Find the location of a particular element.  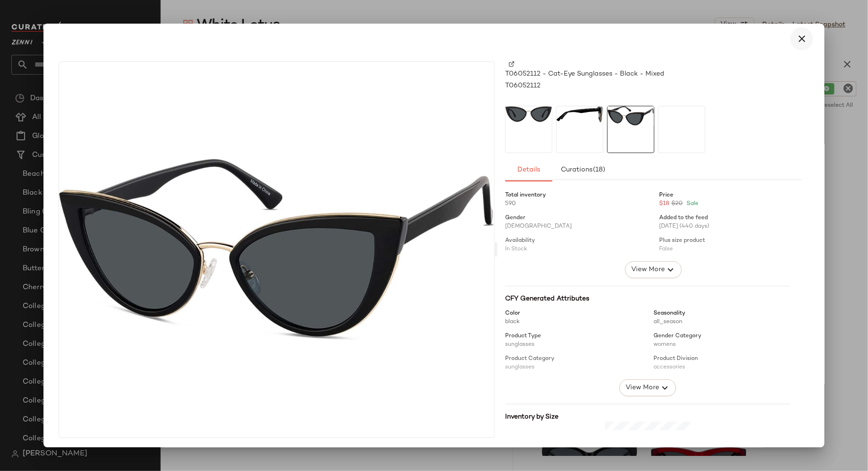

span: T06052112 - Cat-Eye Sunglasses - Black - Mixed is located at coordinates (584, 74).